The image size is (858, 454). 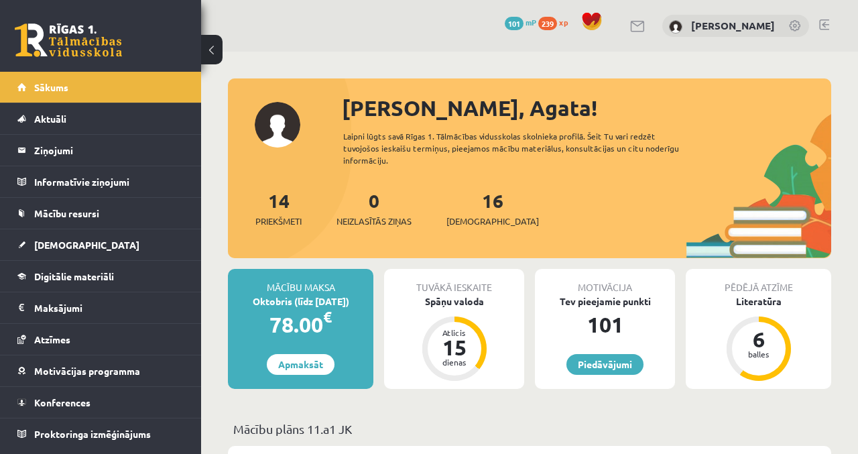 What do you see at coordinates (101, 371) in the screenshot?
I see `a: Motivācijas programma` at bounding box center [101, 371].